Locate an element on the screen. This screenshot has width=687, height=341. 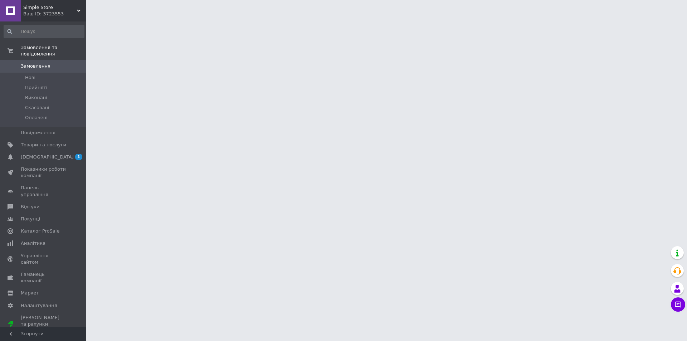
span: Замовлення is located at coordinates (35, 66).